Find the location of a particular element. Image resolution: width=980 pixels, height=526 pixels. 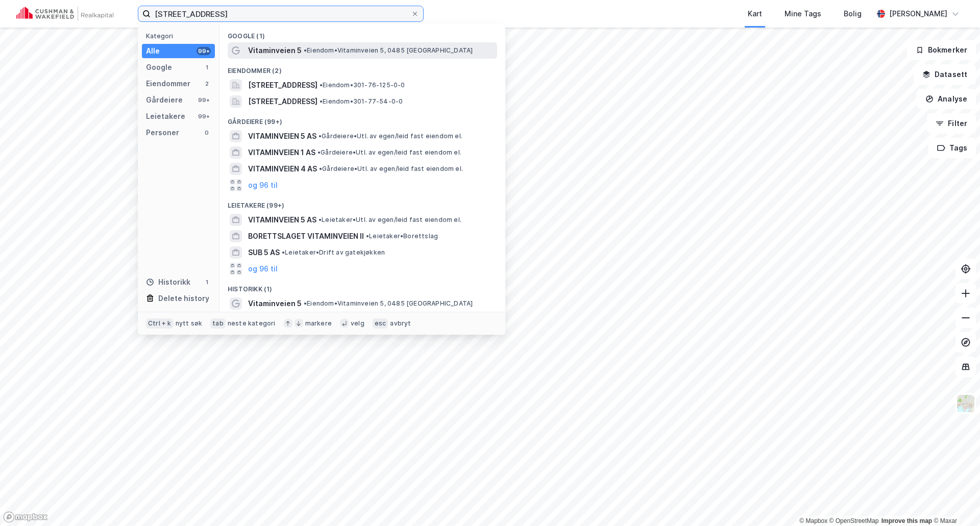

div: Gårdeiere (99+) is located at coordinates (362, 119).